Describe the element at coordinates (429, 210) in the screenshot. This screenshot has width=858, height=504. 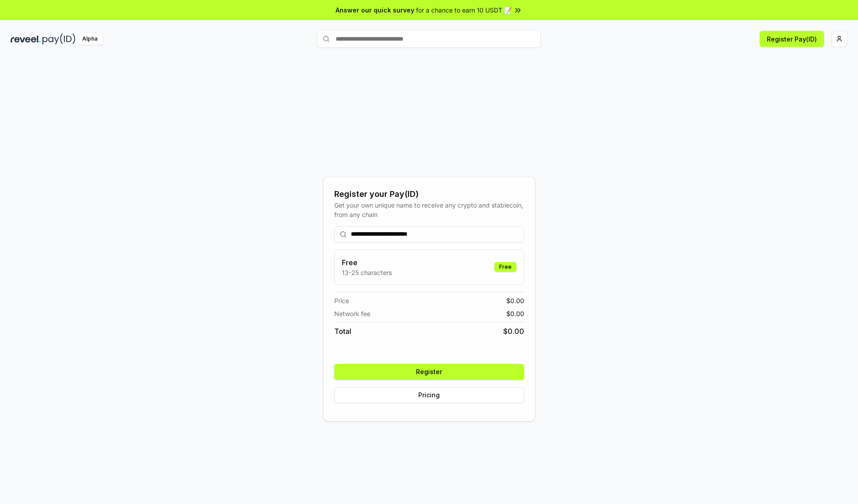
I see `div: Get your own unique name to receive any crypto and stablecoin, from any chain` at that location.